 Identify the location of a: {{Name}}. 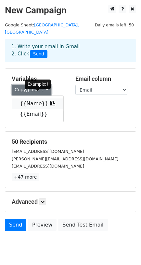
(38, 104).